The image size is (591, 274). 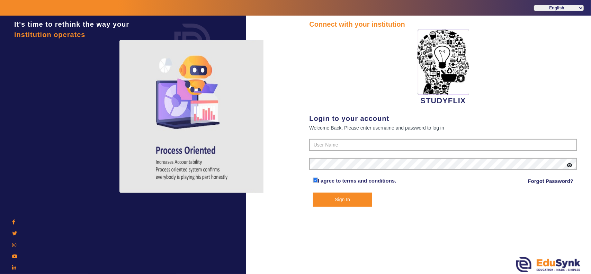 What do you see at coordinates (50, 35) in the screenshot?
I see `span: institution operates` at bounding box center [50, 35].